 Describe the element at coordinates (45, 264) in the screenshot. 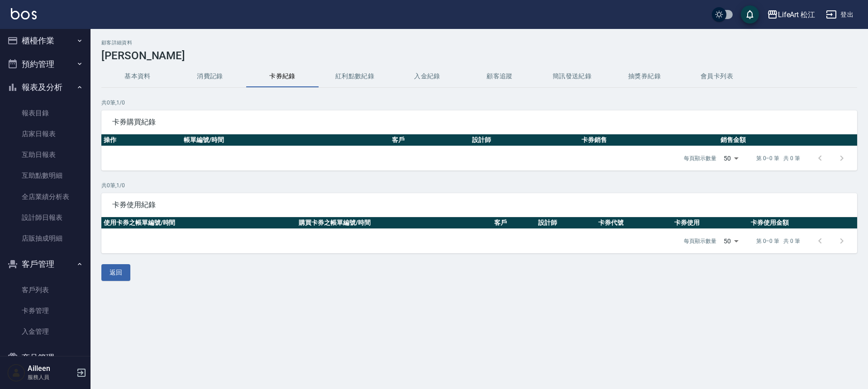

I see `button: 客戶管理` at that location.